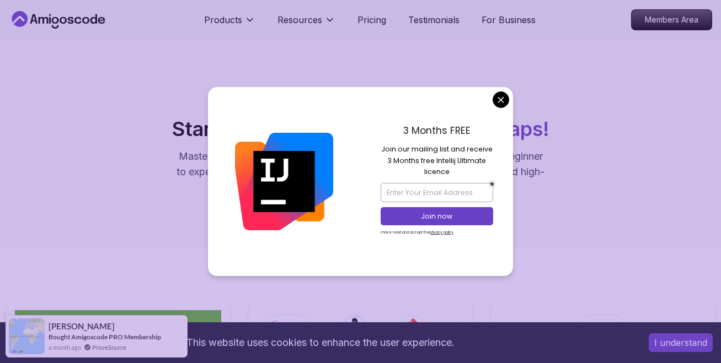 The image size is (721, 363). What do you see at coordinates (361, 172) in the screenshot?
I see `p: Master in-demand tech skills with our proven learning roadmaps. From beginner to expert, follow s...` at bounding box center [361, 172].